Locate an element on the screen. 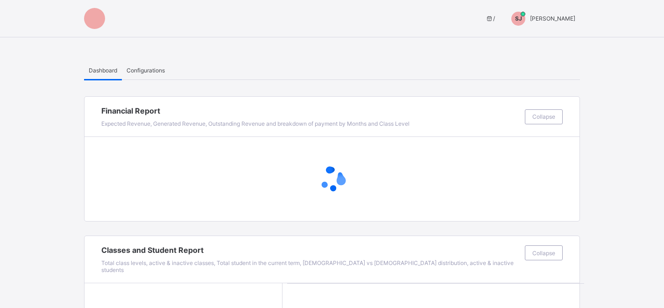 Image resolution: width=664 pixels, height=308 pixels. span: session/term information is located at coordinates (489, 18).